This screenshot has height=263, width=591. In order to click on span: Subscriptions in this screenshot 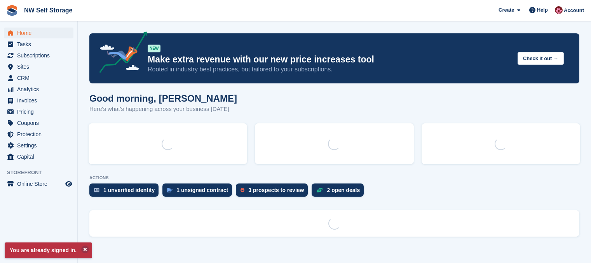, I will do `click(40, 56)`.